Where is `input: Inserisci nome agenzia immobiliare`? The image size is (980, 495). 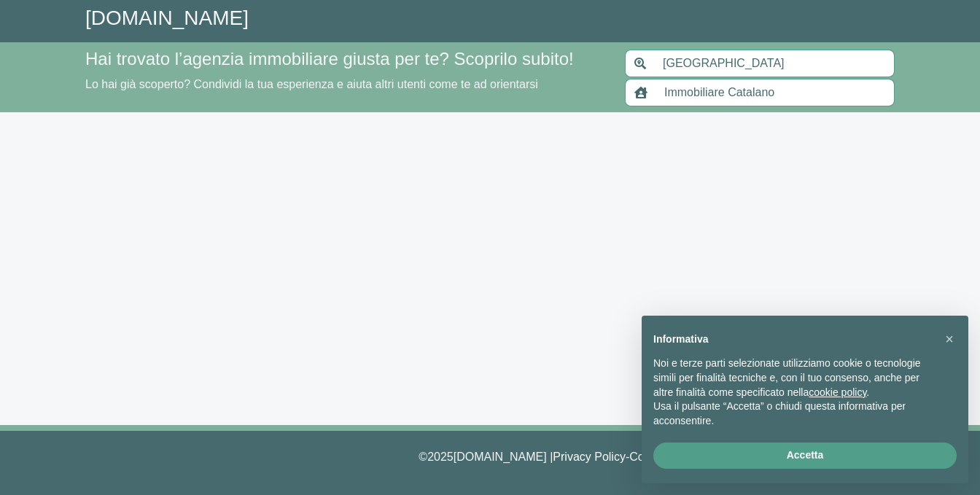
input: Inserisci nome agenzia immobiliare is located at coordinates (775, 93).